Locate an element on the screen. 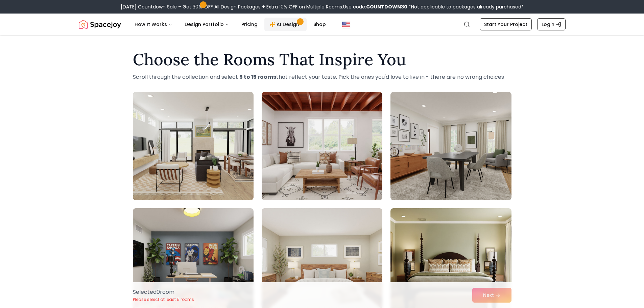 This screenshot has width=644, height=308. p: Selected 0 room is located at coordinates (163, 292).